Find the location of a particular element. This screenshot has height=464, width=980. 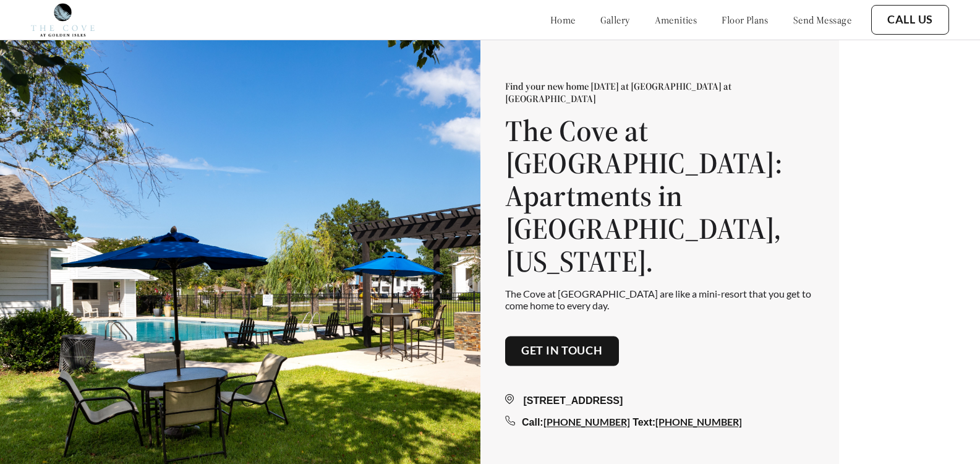

a: send message is located at coordinates (823, 20).